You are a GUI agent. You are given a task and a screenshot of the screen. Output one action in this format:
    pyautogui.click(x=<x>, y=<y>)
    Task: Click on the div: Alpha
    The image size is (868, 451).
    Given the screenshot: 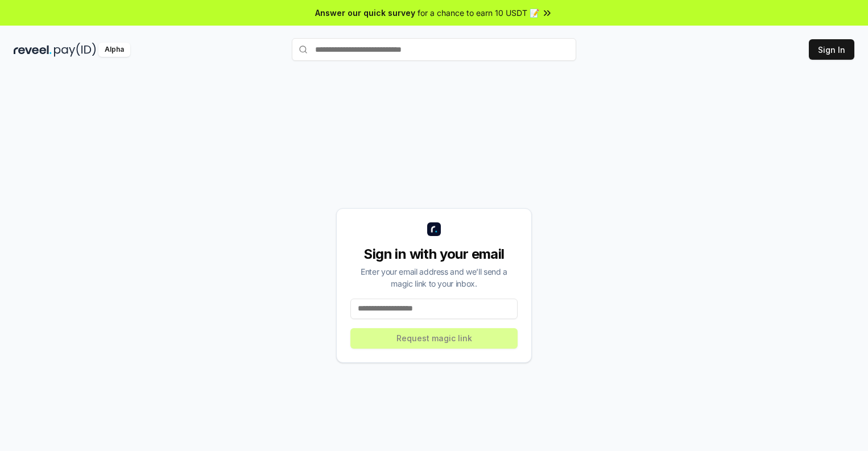 What is the action you would take?
    pyautogui.click(x=114, y=50)
    